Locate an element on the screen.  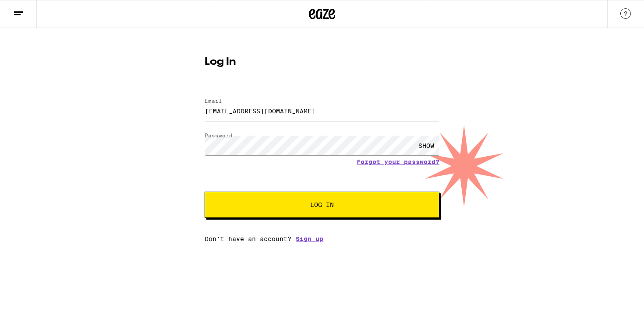
label: Password is located at coordinates (218, 135).